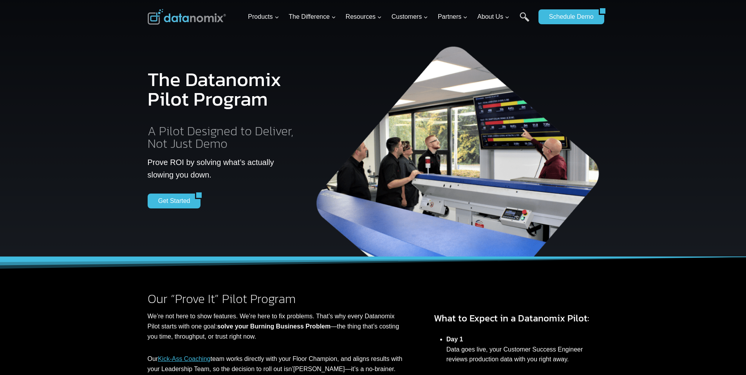  I want to click on h2: Our “Prove It” Pilot Program, so click(275, 299).